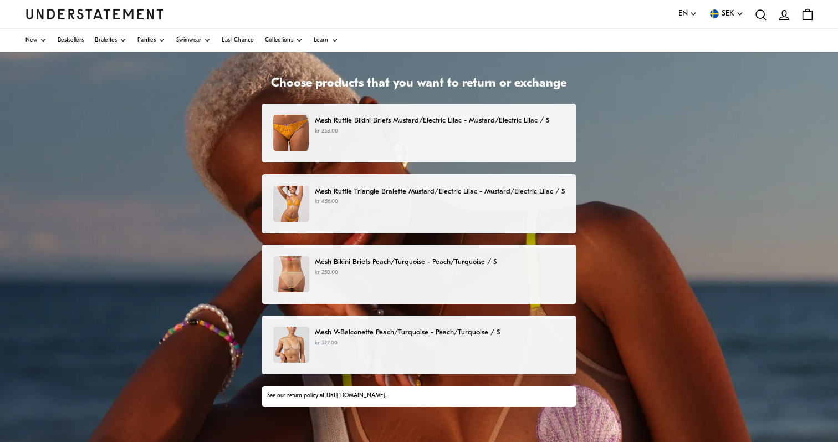  I want to click on h1: Choose products that you want to return or exchange, so click(419, 84).